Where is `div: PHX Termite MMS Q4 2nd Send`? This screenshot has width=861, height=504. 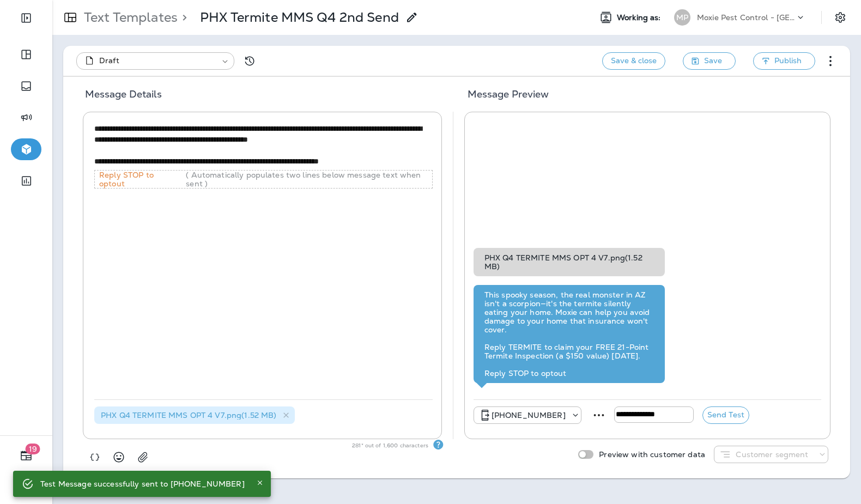 div: PHX Termite MMS Q4 2nd Send is located at coordinates (299, 18).